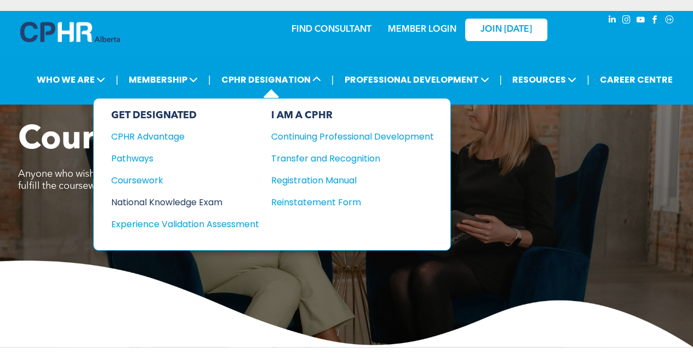 The width and height of the screenshot is (693, 364). What do you see at coordinates (177, 224) in the screenshot?
I see `div: Experience Validation Assessment` at bounding box center [177, 224].